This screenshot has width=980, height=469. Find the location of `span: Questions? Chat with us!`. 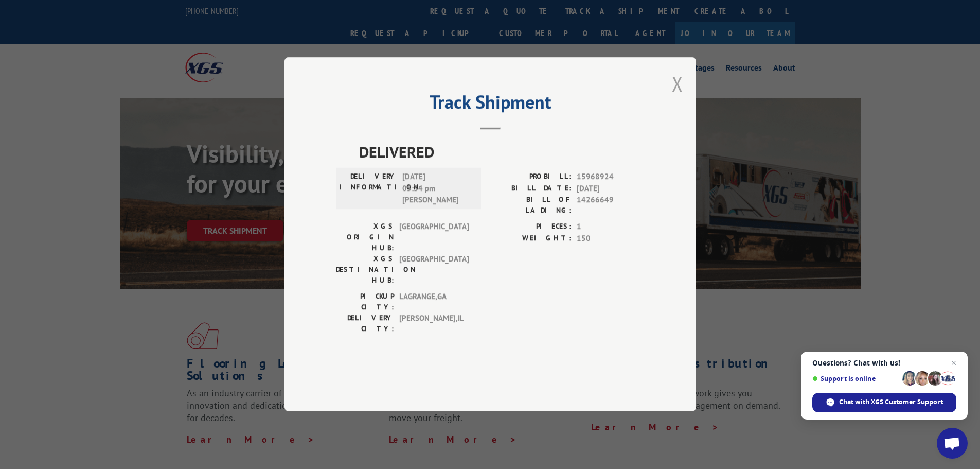

span: Questions? Chat with us! is located at coordinates (885, 363).